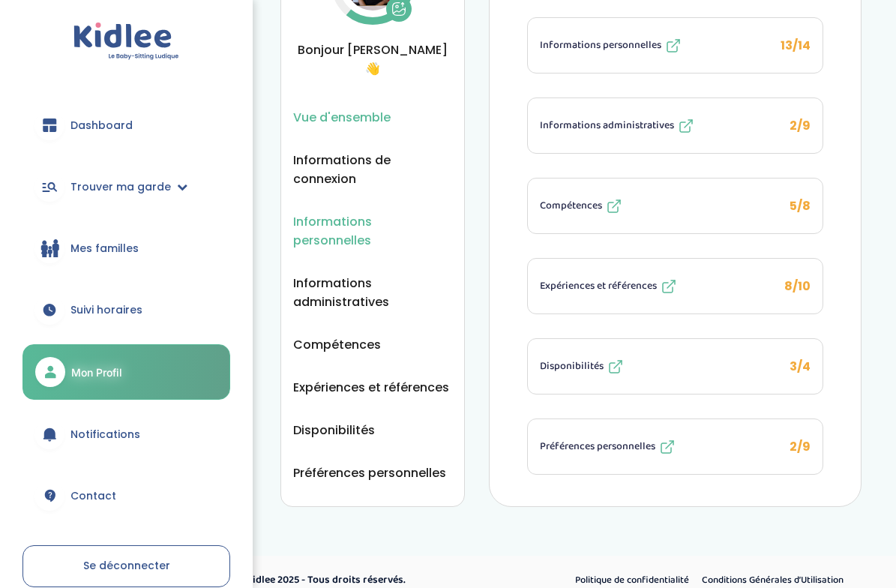 This screenshot has height=588, width=896. What do you see at coordinates (107, 310) in the screenshot?
I see `span: Suivi horaires` at bounding box center [107, 310].